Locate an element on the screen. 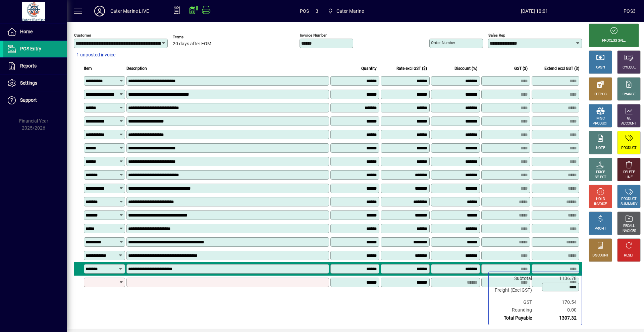  div: POS3 is located at coordinates (630, 11).